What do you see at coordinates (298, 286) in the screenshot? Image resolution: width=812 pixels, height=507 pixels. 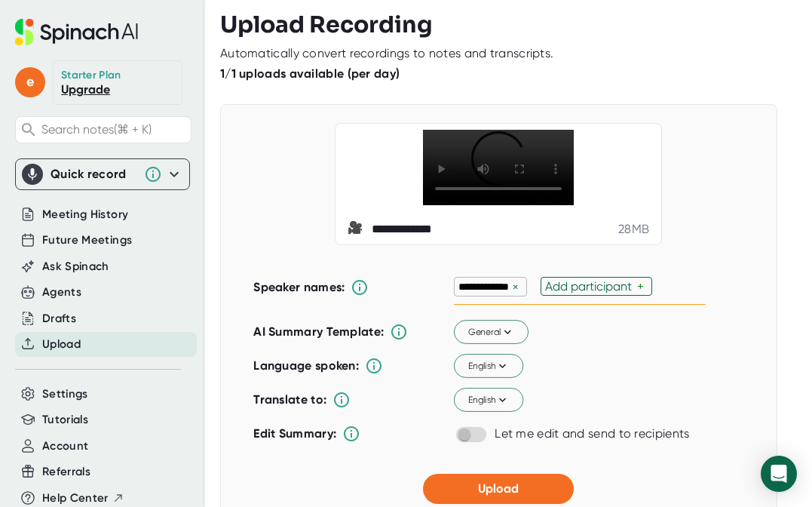 I see `b: Speaker names:` at bounding box center [298, 286].